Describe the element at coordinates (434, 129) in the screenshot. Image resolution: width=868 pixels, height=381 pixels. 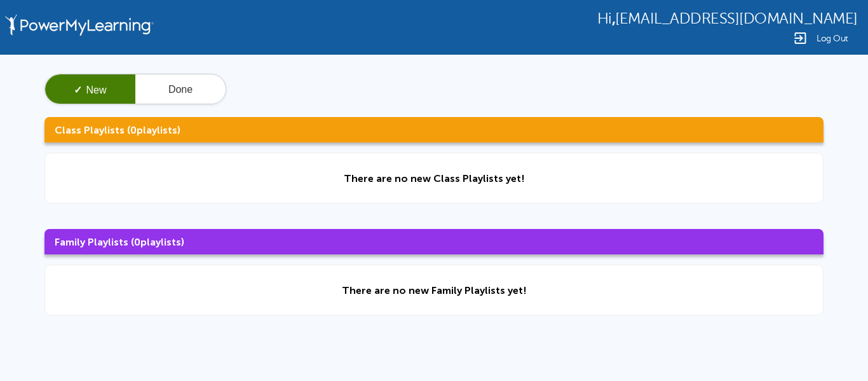
I see `h3: Class Playlists ( playlists)` at that location.